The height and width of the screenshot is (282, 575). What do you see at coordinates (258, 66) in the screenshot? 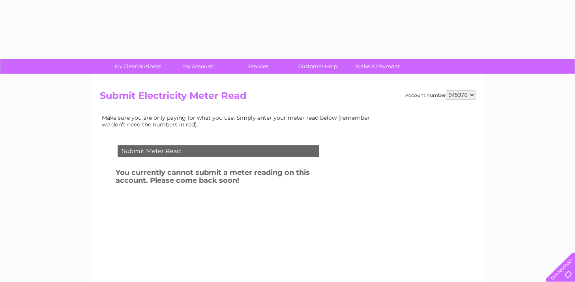
I see `a: Services` at bounding box center [258, 66].